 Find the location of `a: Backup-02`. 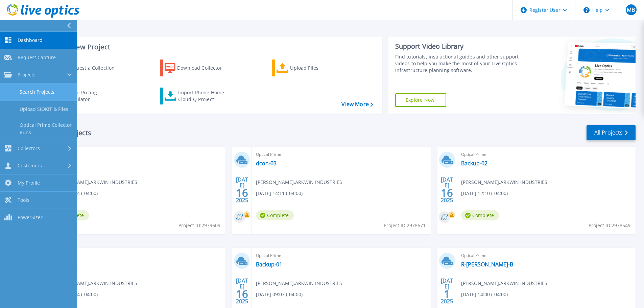

a: Backup-02 is located at coordinates (474, 163).